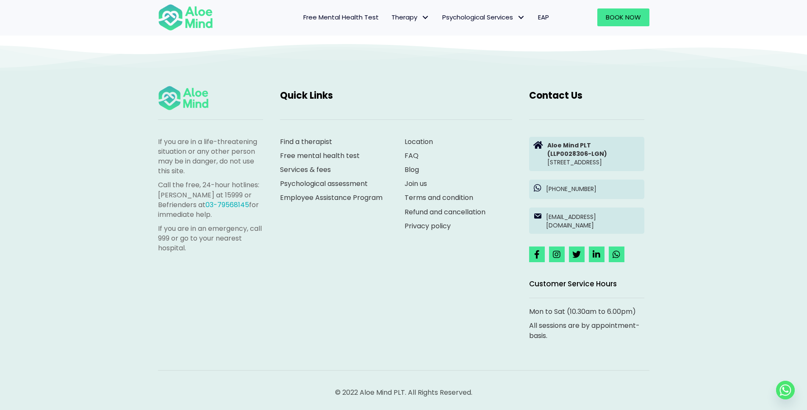 The width and height of the screenshot is (807, 410). I want to click on a: Employee Assistance Program, so click(331, 197).